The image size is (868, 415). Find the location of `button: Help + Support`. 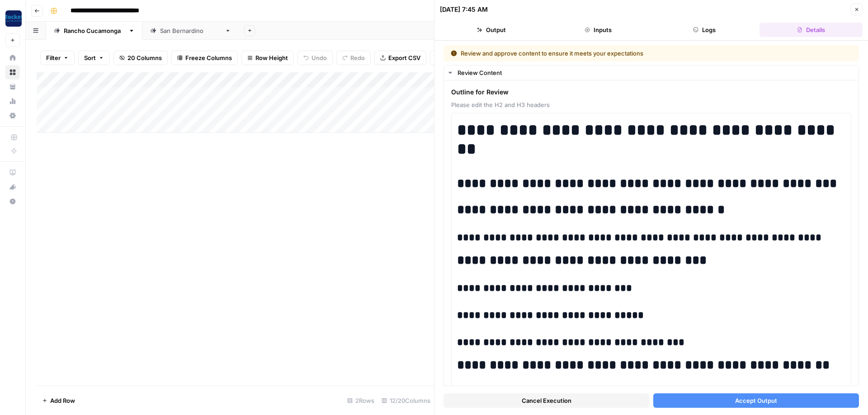

button: Help + Support is located at coordinates (13, 201).